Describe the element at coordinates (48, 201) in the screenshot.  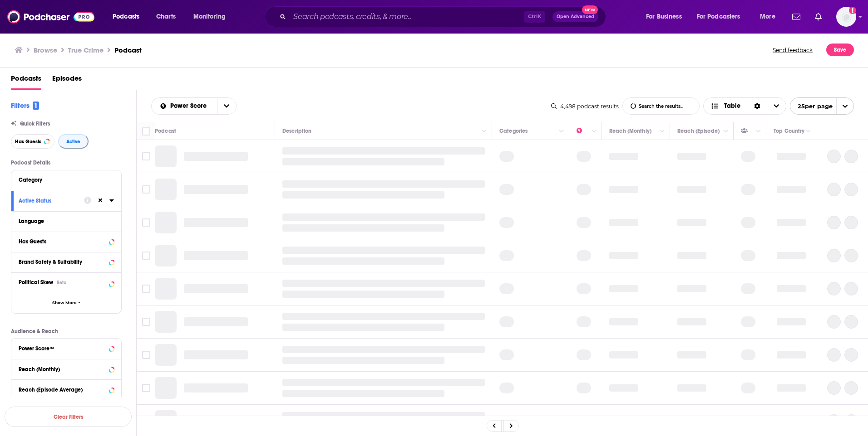
I see `div: Active Status` at that location.